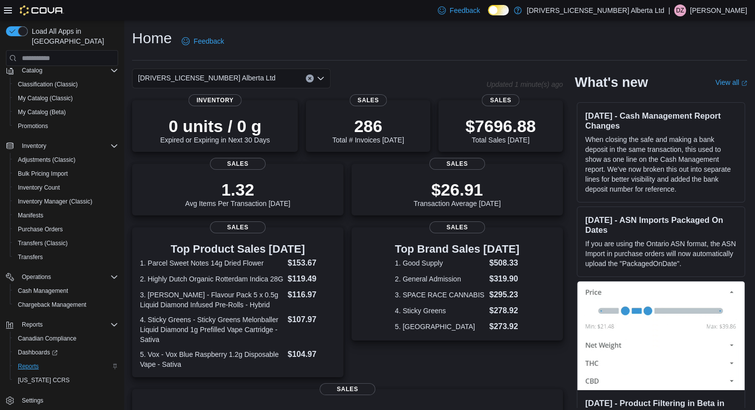 The height and width of the screenshot is (410, 755). Describe the element at coordinates (203, 41) in the screenshot. I see `a: Feedback` at that location.